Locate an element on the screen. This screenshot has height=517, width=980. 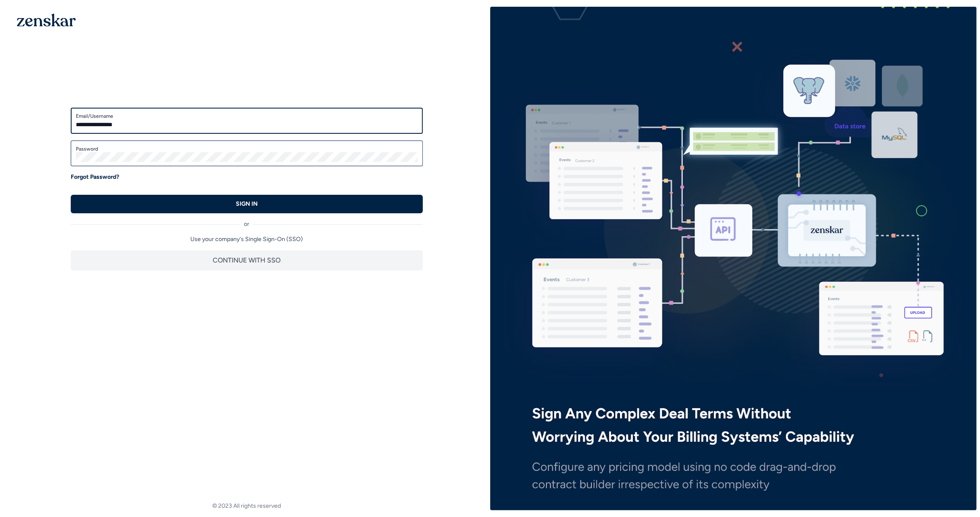
p: Forgot Password? is located at coordinates (95, 177).